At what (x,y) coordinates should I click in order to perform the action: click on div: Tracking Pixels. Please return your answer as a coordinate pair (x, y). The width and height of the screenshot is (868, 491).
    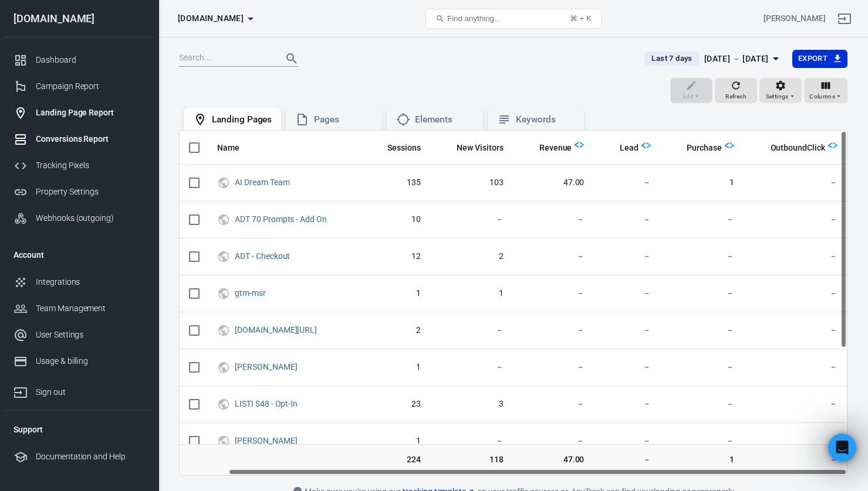
    Looking at the image, I should click on (90, 165).